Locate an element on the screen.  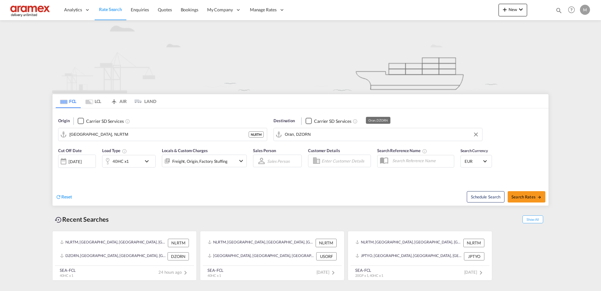
input: Enter Customer Details is located at coordinates (345, 161).